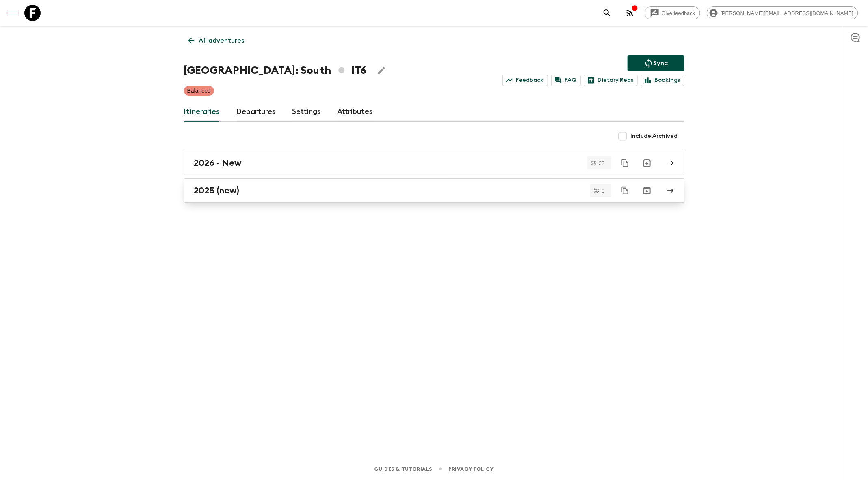  Describe the element at coordinates (656, 63) in the screenshot. I see `button: Sync adventure departures to the booking engine` at that location.